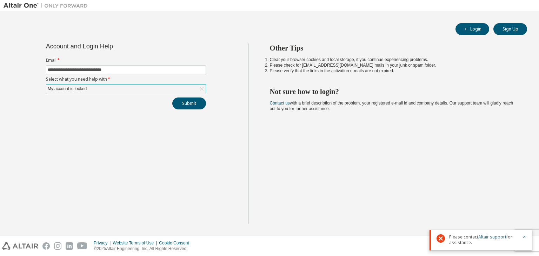 The height and width of the screenshot is (256, 539). I want to click on button: Submit, so click(189, 104).